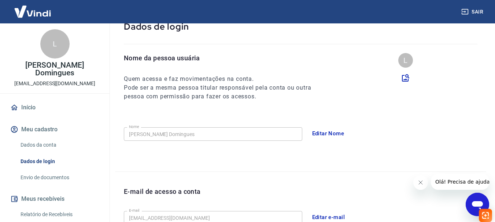  I want to click on a: Dados de login, so click(59, 161).